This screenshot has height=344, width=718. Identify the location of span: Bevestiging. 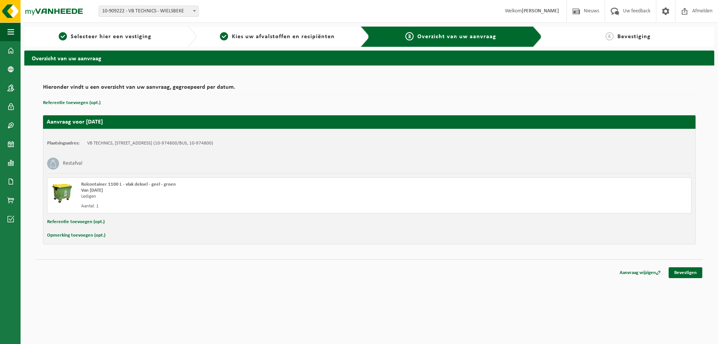
(634, 37).